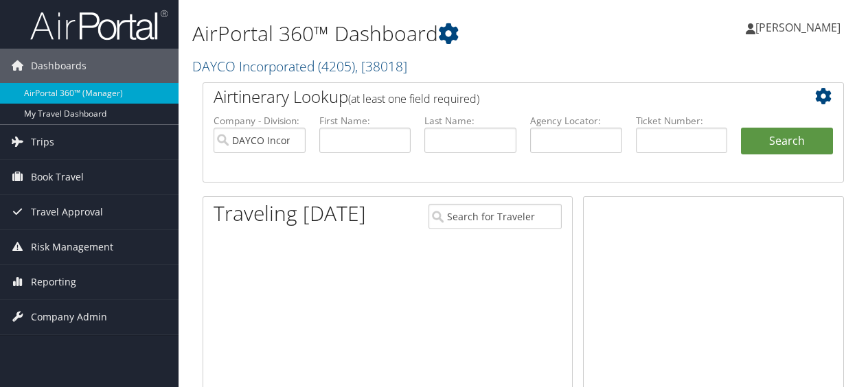 This screenshot has height=387, width=868. What do you see at coordinates (366, 121) in the screenshot?
I see `label: First Name:` at bounding box center [366, 121].